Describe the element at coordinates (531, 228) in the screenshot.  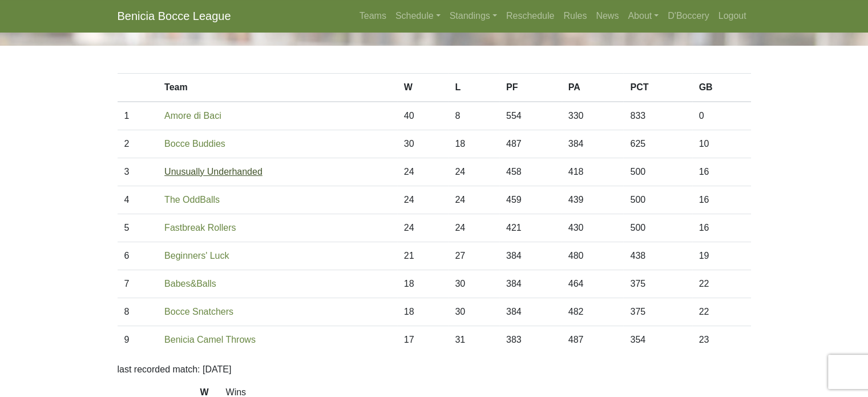
I see `td: 421` at that location.